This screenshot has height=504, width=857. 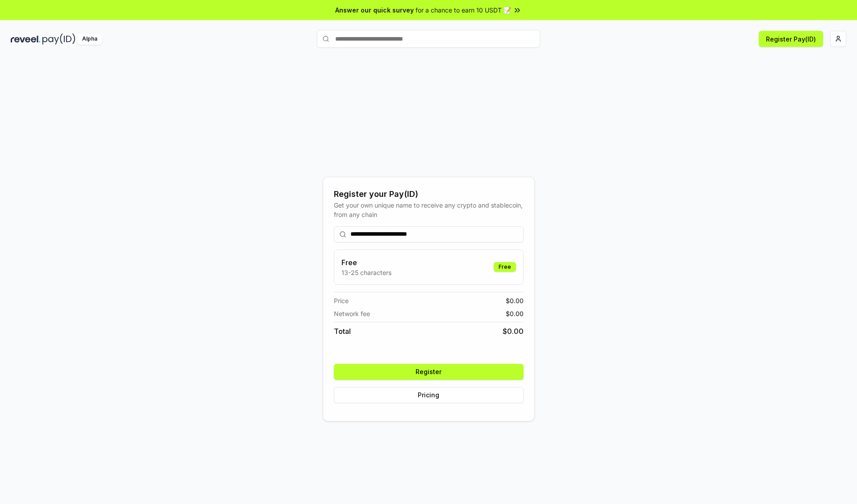 What do you see at coordinates (463, 10) in the screenshot?
I see `span: for a chance to earn 10 USDT 📝` at bounding box center [463, 10].